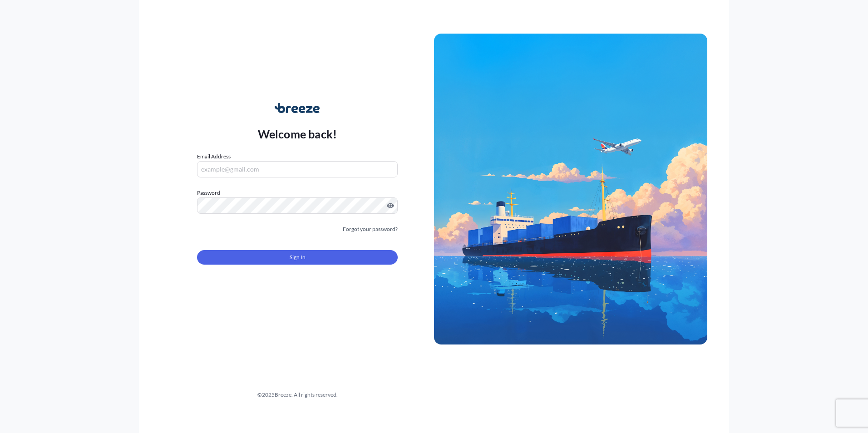 Image resolution: width=868 pixels, height=433 pixels. I want to click on input: example@gmail.com, so click(297, 169).